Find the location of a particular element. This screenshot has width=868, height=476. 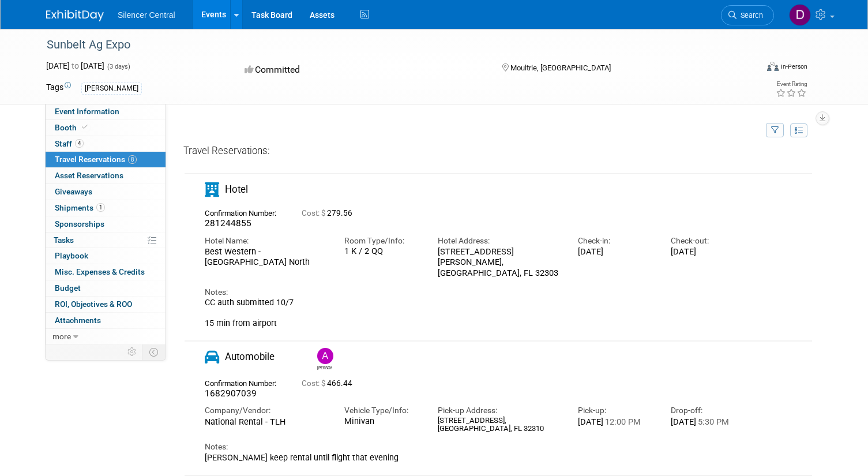

a: ROI, Objectives & ROO is located at coordinates (106, 304).